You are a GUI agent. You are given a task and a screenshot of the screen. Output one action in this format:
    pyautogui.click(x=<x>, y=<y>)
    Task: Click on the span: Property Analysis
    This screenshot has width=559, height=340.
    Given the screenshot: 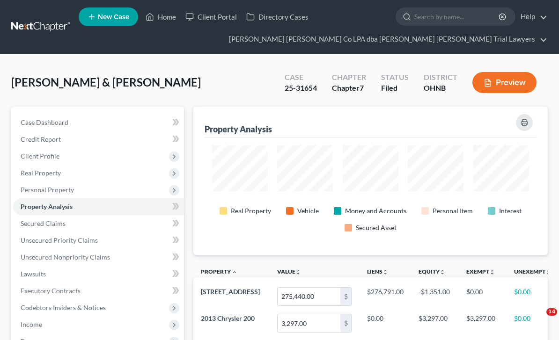 What is the action you would take?
    pyautogui.click(x=46, y=206)
    